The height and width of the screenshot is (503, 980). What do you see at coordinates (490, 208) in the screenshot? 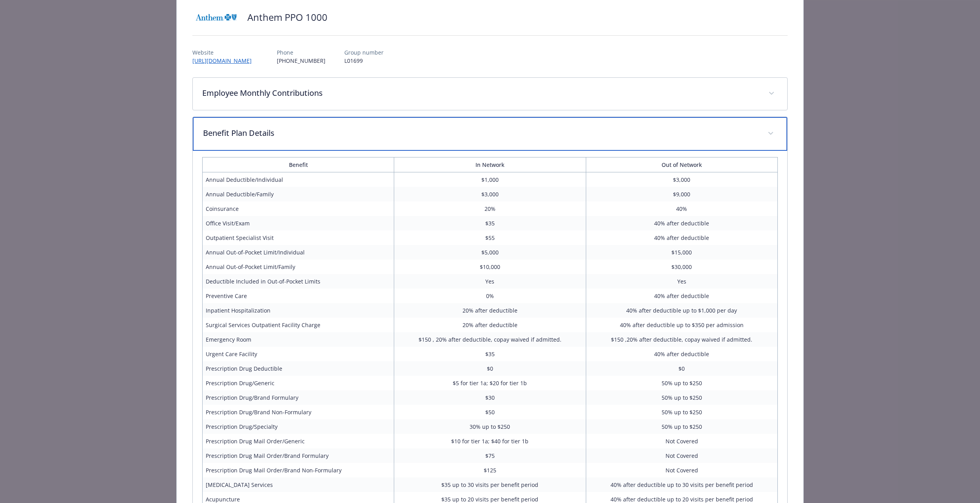
I see `td: 20%` at bounding box center [490, 208].